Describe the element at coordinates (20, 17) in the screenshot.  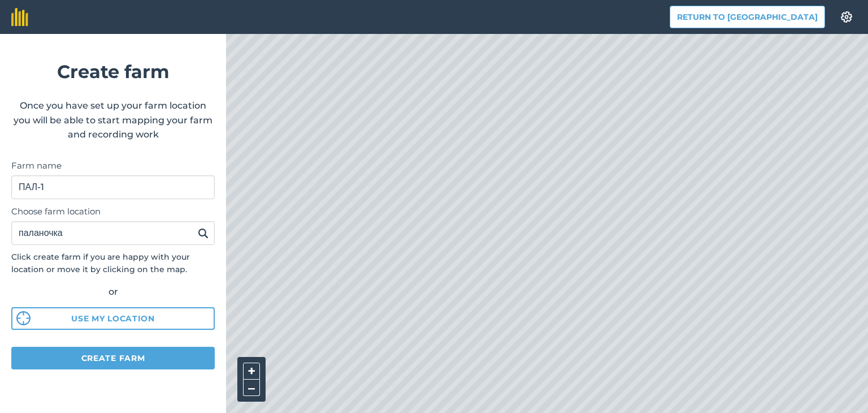
I see `img: fieldmargin Logo` at that location.